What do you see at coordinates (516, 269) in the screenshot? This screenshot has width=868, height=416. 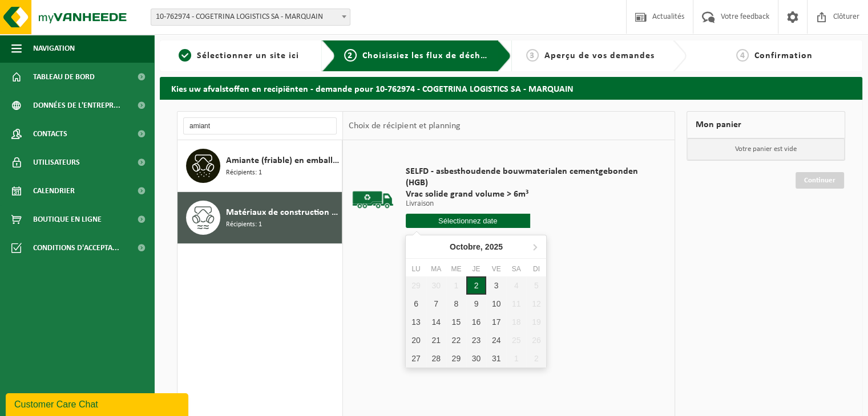 I see `div: Sa` at bounding box center [516, 269].